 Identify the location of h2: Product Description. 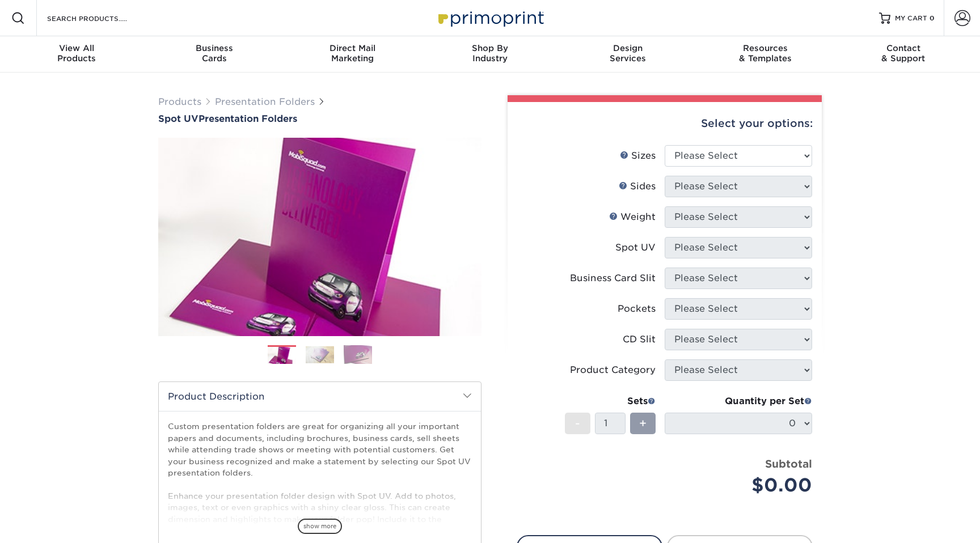
(320, 397).